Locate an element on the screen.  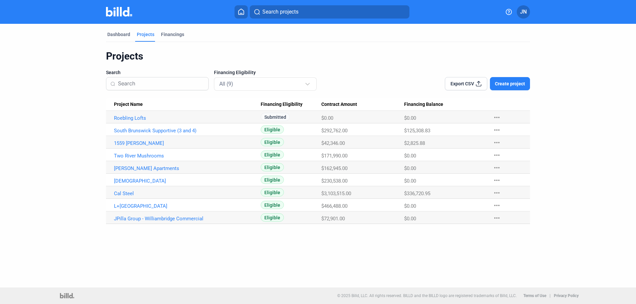
span: Submitted is located at coordinates (275, 117).